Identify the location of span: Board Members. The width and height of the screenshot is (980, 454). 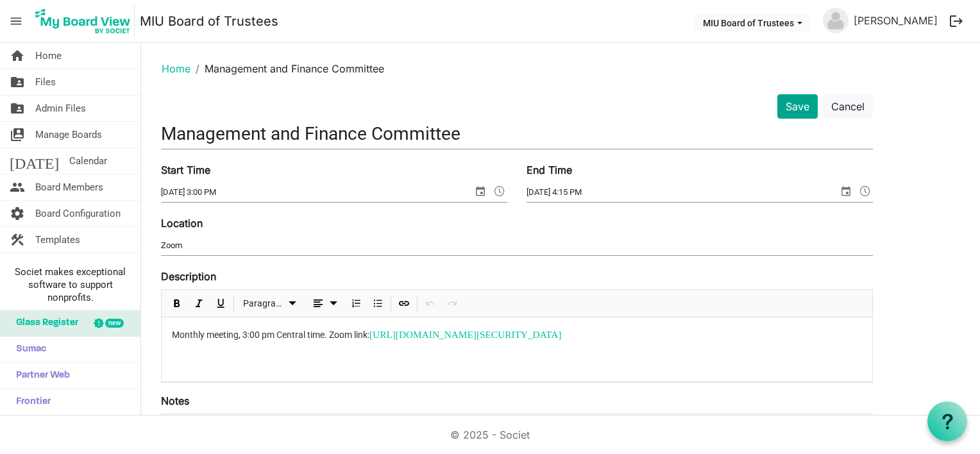
(70, 187).